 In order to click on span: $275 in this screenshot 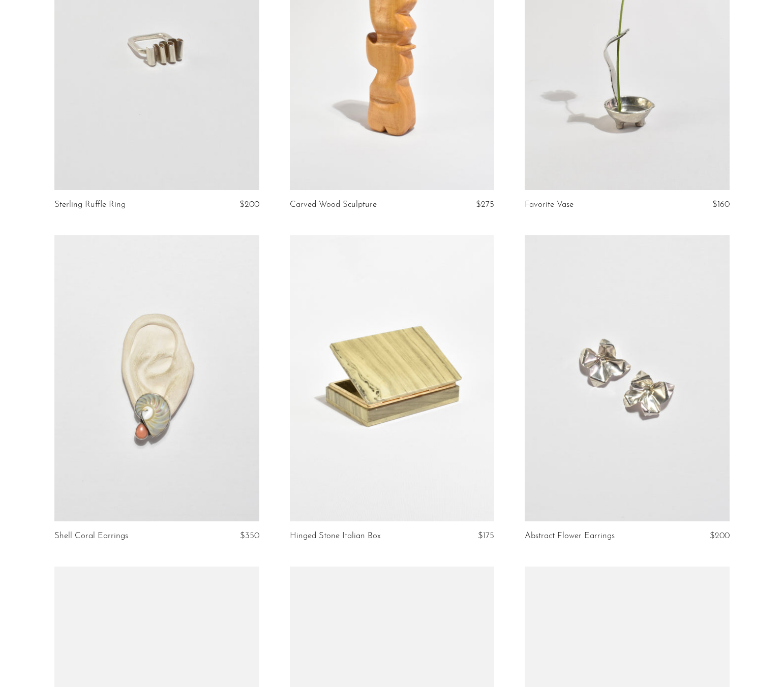, I will do `click(485, 205)`.